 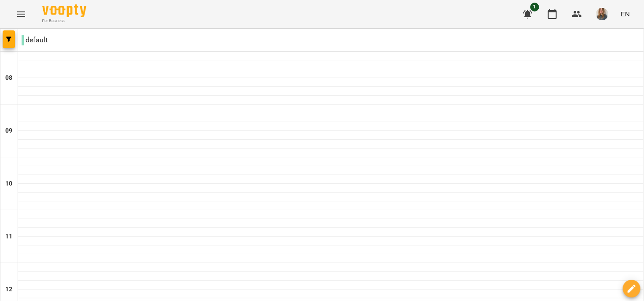 I want to click on h6: 08, so click(x=9, y=78).